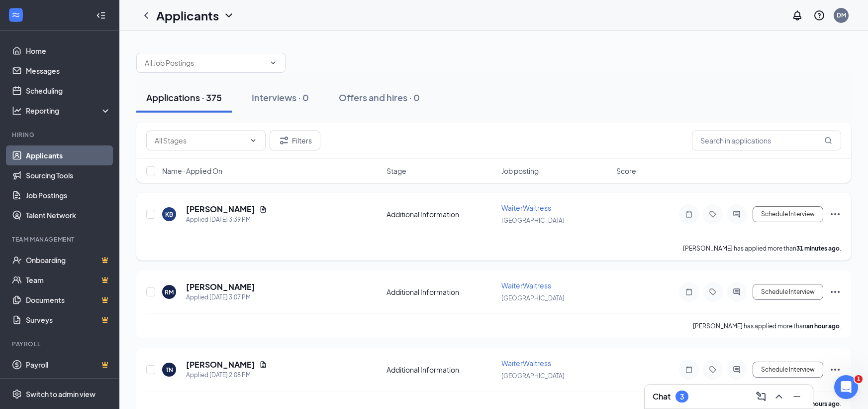 This screenshot has width=868, height=409. I want to click on svg: Settings, so click(17, 394).